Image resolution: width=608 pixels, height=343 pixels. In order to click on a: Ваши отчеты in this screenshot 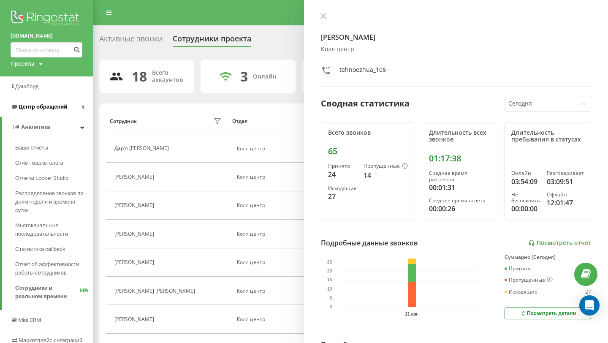, I will do `click(54, 148)`.